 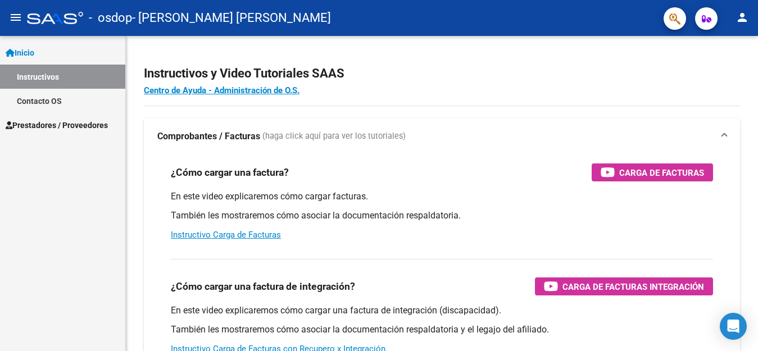 I want to click on span: Inicio, so click(x=20, y=53).